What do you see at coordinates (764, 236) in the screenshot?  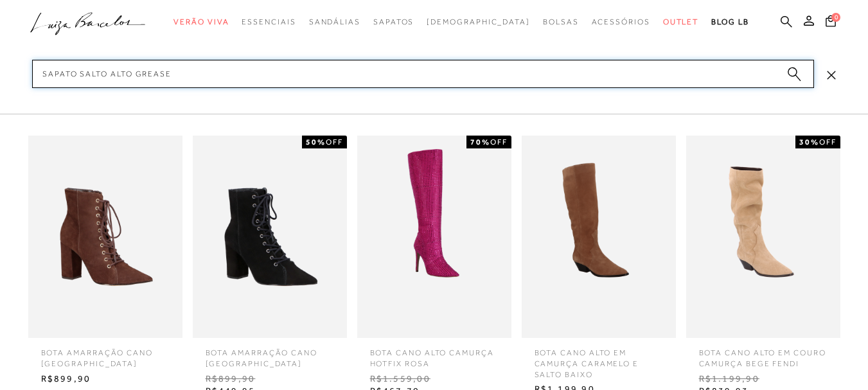 I see `img: BOTA CANO ALTO EM COURO CAMURÇA BEGE FENDI` at bounding box center [764, 236].